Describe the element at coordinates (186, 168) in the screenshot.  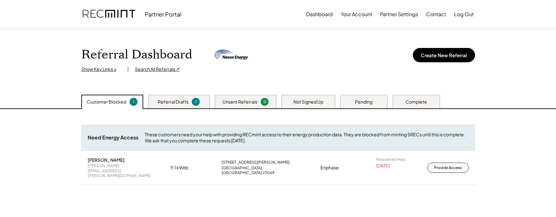
I see `div: 9.1 kWdc` at that location.